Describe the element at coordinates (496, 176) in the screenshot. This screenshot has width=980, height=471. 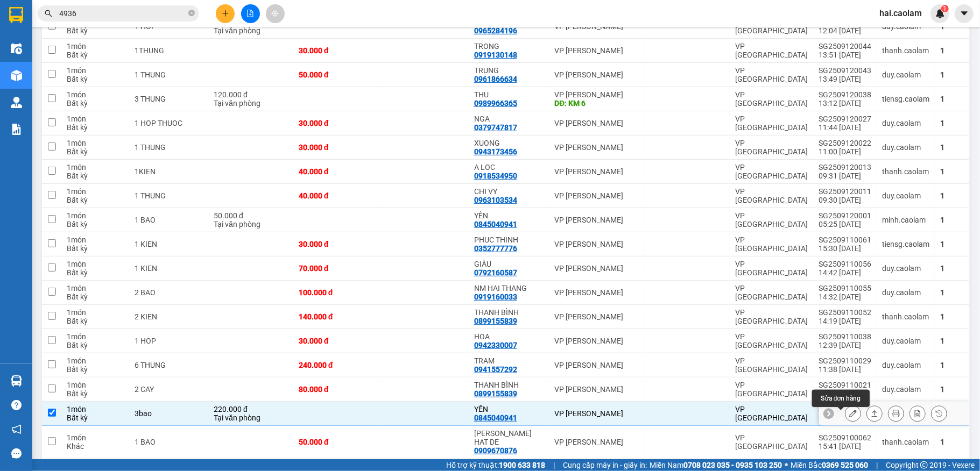
I see `div: 0918534950` at that location.